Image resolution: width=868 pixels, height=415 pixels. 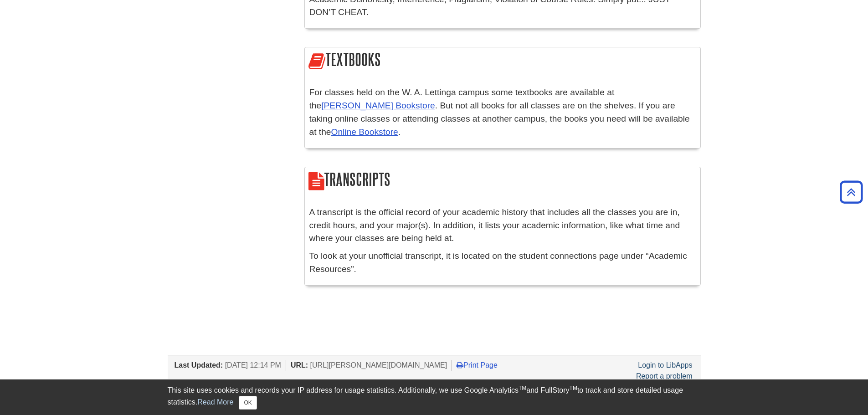 What do you see at coordinates (503, 112) in the screenshot?
I see `p: For classes held on the W. A. Lettinga campus some textbooks are available at the . But not all b...` at bounding box center [503, 112].